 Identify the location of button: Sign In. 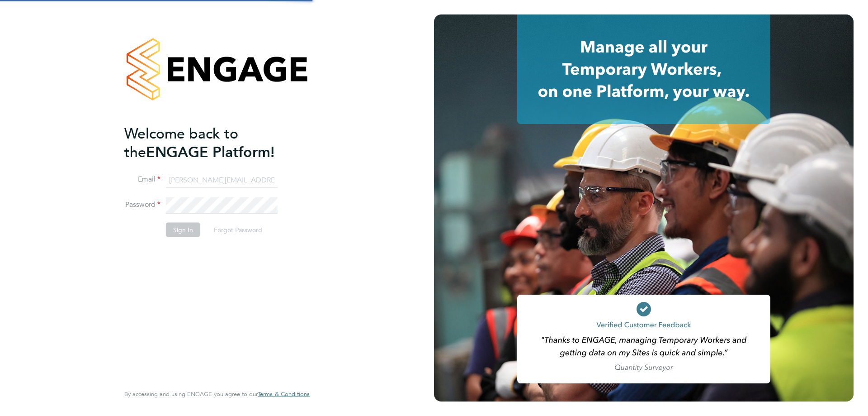
(183, 230).